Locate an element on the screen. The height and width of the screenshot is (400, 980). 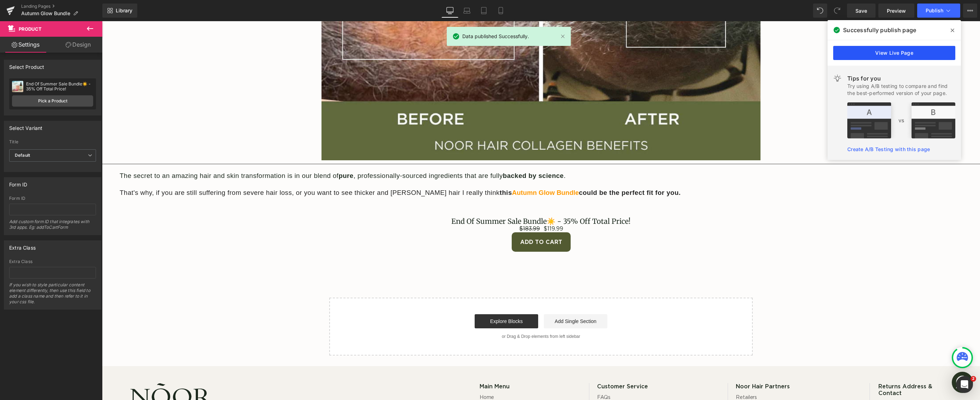
p: or Drag & Drop elements from left sidebar is located at coordinates (439, 315).